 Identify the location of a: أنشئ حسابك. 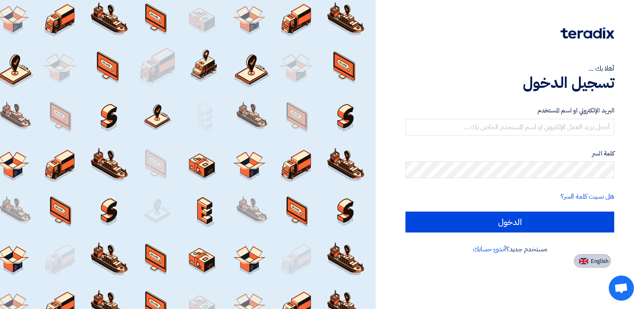
(489, 249).